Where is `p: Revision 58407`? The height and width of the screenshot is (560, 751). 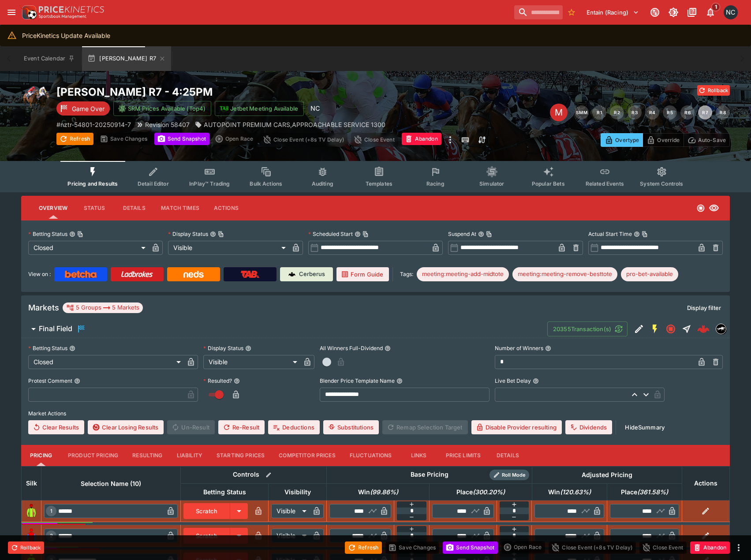 p: Revision 58407 is located at coordinates (167, 124).